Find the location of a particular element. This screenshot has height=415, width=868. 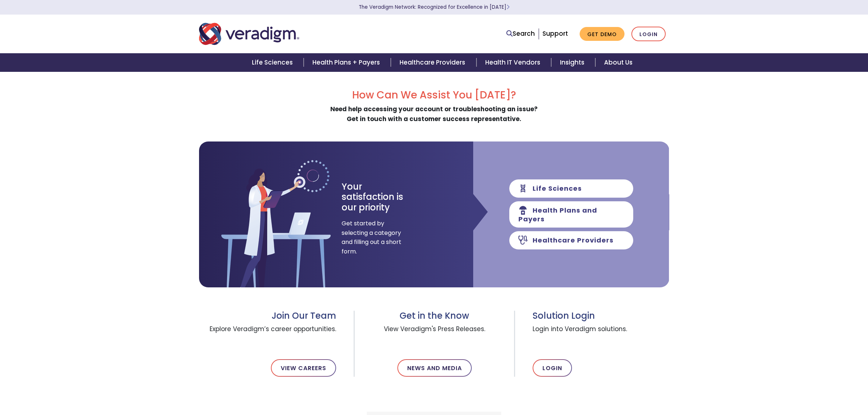

a: Veradigm logo is located at coordinates (249, 34).